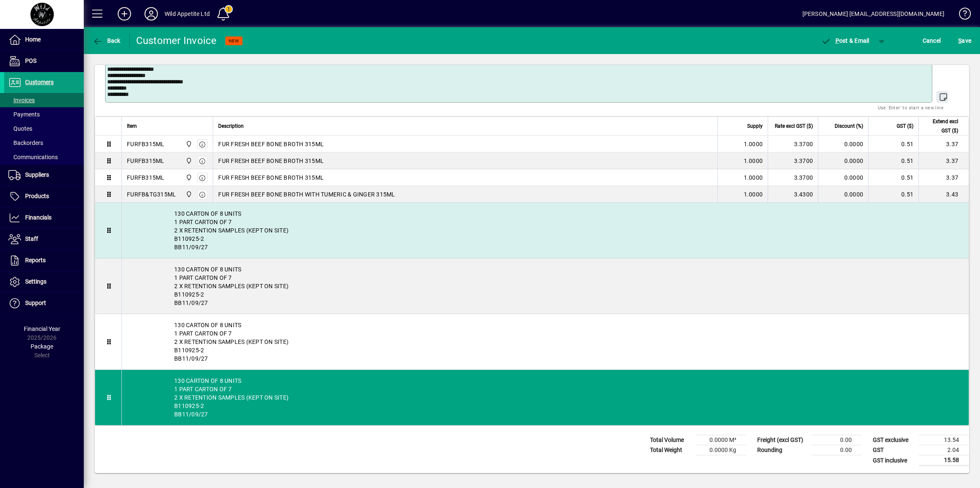 The image size is (980, 488). I want to click on span: Customers, so click(39, 82).